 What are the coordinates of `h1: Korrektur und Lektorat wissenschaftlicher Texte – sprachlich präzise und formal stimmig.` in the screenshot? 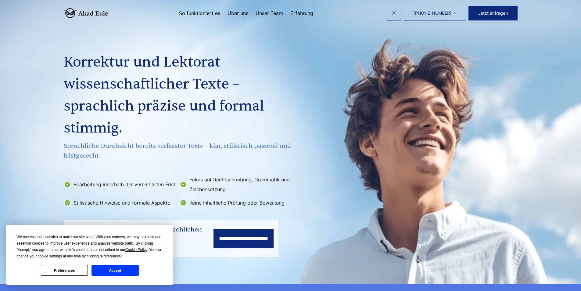 It's located at (179, 95).